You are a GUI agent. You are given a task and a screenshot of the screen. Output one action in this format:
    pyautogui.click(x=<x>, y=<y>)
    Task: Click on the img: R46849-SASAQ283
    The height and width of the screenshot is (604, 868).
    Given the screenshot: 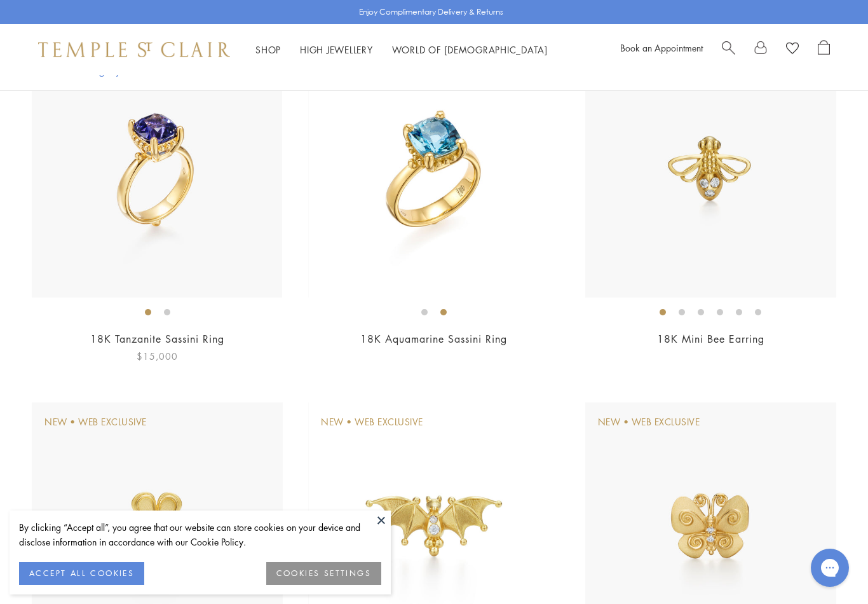 What is the action you would take?
    pyautogui.click(x=434, y=171)
    